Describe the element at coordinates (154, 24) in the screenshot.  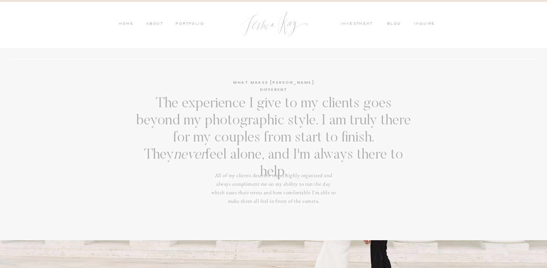
I see `a: ABOUT` at that location.